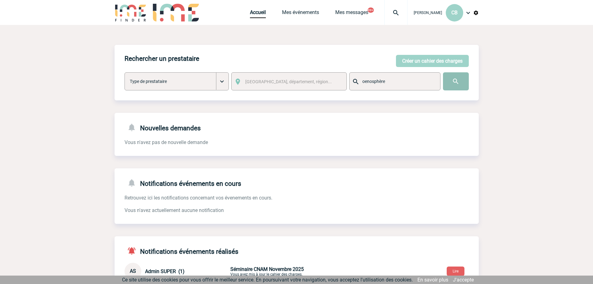  What do you see at coordinates (166, 142) in the screenshot?
I see `span: Vous n'avez pas de nouvelle demande` at bounding box center [166, 142].